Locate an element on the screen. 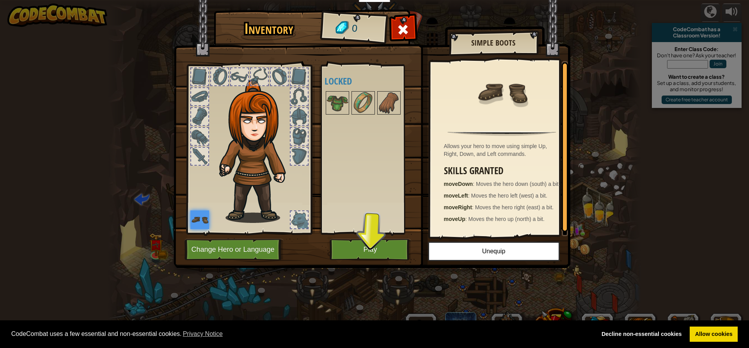  button: Unequip is located at coordinates (494, 252).